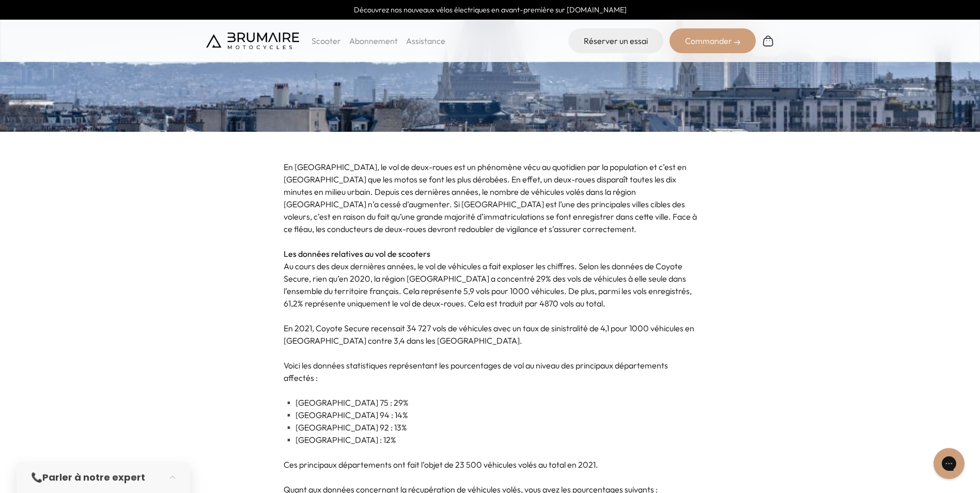  Describe the element at coordinates (769, 41) in the screenshot. I see `img: Panier` at that location.